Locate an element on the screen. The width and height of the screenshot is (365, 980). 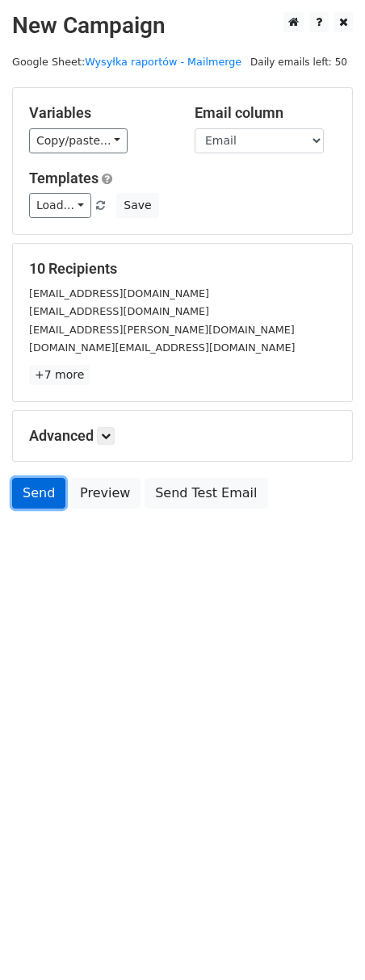
a: Copy/paste... is located at coordinates (78, 141).